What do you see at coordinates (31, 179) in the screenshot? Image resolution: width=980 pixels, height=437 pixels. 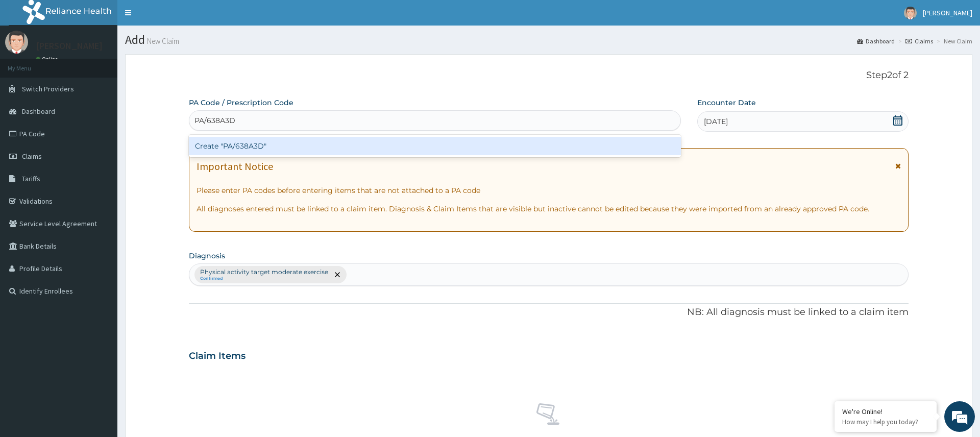 I see `span: Tariffs` at bounding box center [31, 179].